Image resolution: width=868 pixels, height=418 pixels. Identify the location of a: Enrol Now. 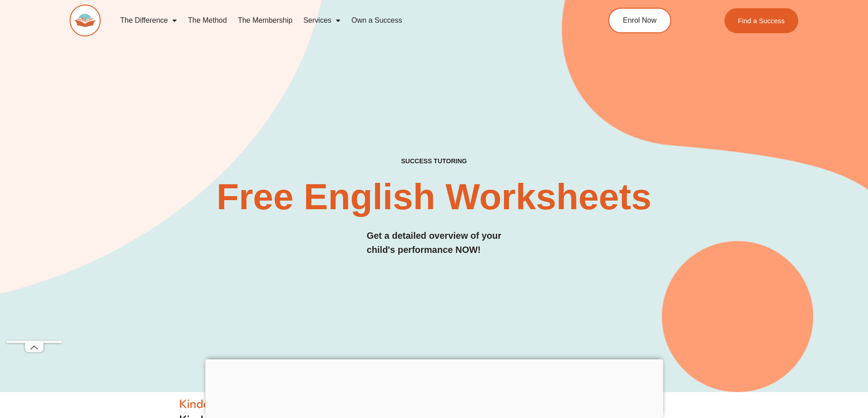
(639, 21).